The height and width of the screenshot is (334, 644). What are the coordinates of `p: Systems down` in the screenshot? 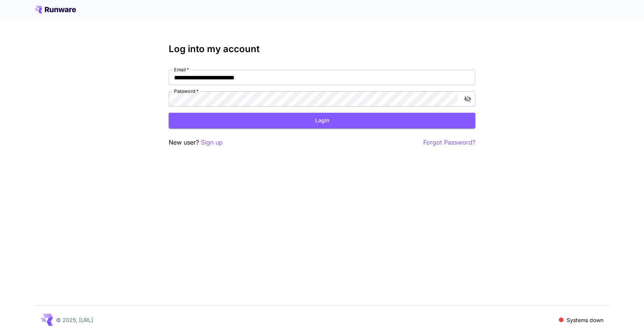 It's located at (585, 320).